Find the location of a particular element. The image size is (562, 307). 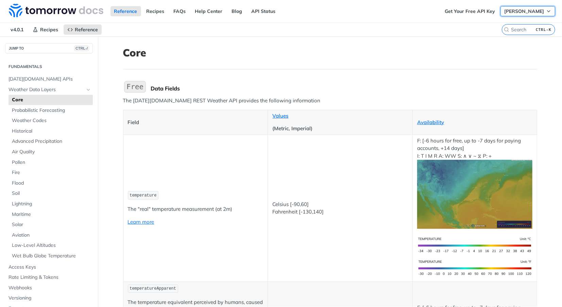

span: Access Keys is located at coordinates (50, 267).